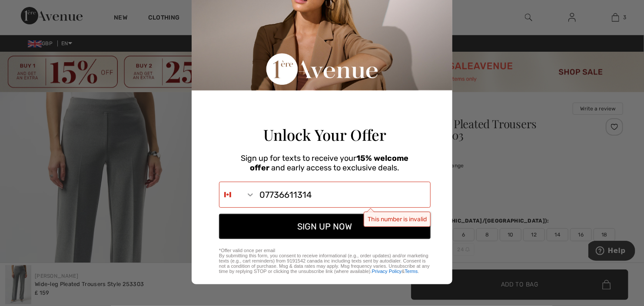 The width and height of the screenshot is (644, 306). Describe the element at coordinates (329, 163) in the screenshot. I see `span: 15% welcome offer` at that location.